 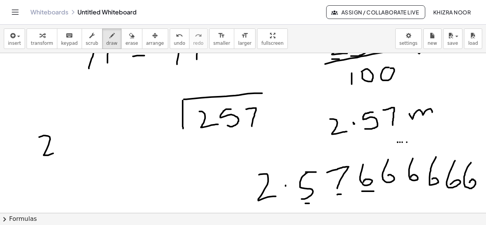 What do you see at coordinates (433, 39) in the screenshot?
I see `button: new` at bounding box center [433, 39].